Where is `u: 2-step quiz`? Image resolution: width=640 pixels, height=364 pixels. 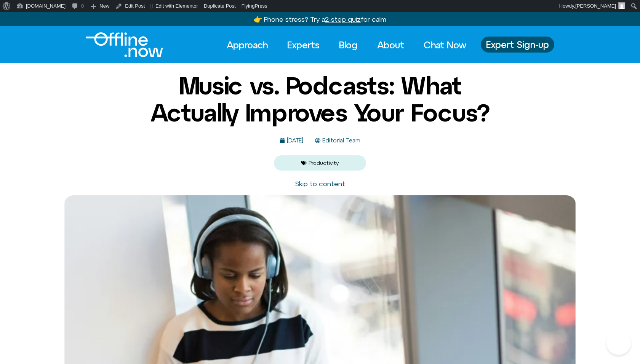 u: 2-step quiz is located at coordinates (343, 19).